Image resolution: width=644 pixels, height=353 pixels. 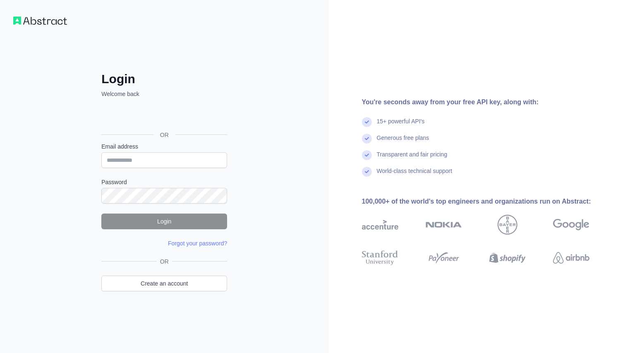 What do you see at coordinates (489, 202) in the screenshot?
I see `div: 100,000+ of the world's top engineers and organizations run on Abstract:` at bounding box center [489, 202].